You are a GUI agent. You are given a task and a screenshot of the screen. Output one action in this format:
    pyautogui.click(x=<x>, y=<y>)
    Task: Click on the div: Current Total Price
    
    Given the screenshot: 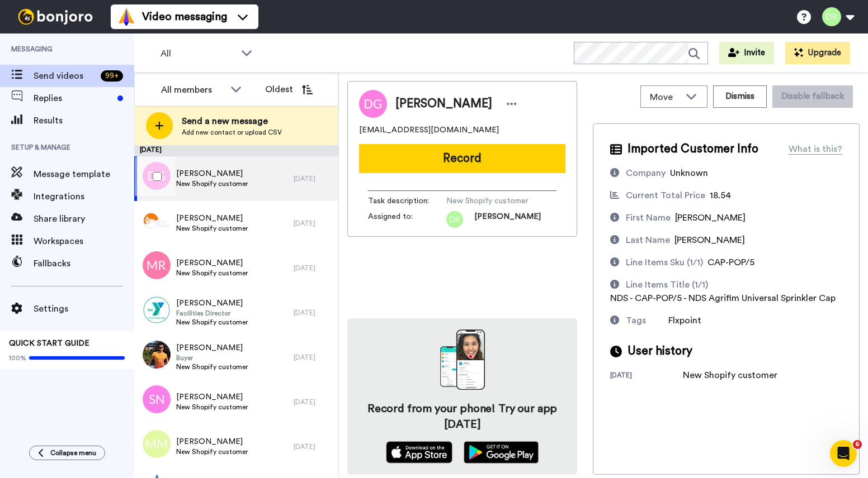 What is the action you would take?
    pyautogui.click(x=665, y=196)
    